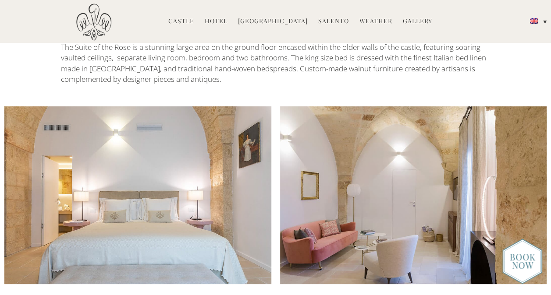 This screenshot has width=551, height=295. What do you see at coordinates (534, 21) in the screenshot?
I see `img: English` at bounding box center [534, 21].